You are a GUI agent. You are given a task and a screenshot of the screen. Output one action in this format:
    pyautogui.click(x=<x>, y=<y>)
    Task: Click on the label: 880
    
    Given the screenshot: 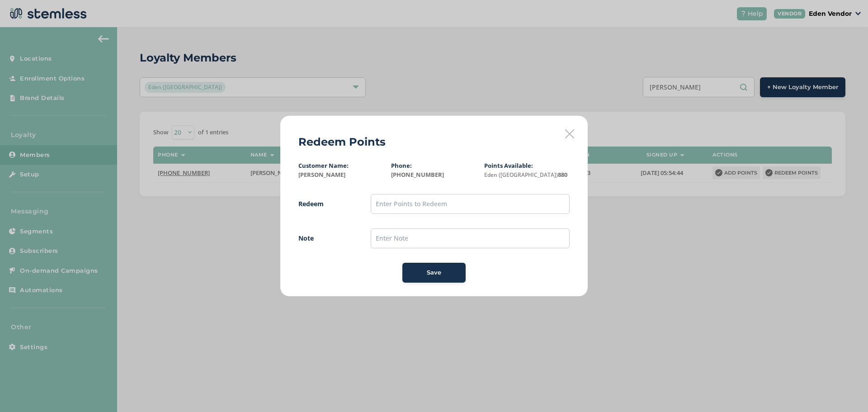 What is the action you would take?
    pyautogui.click(x=526, y=175)
    